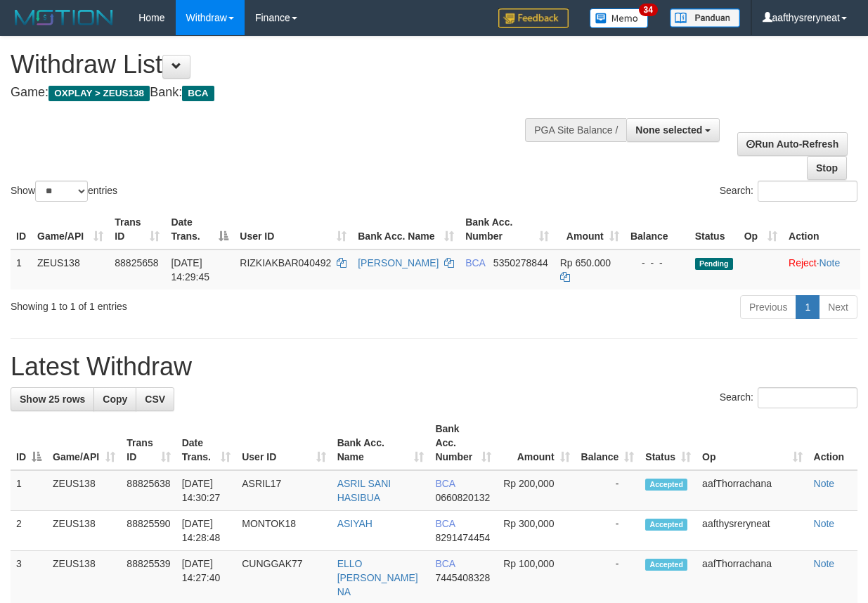 The height and width of the screenshot is (603, 868). What do you see at coordinates (752, 491) in the screenshot?
I see `td: aafThorrachana` at bounding box center [752, 491].